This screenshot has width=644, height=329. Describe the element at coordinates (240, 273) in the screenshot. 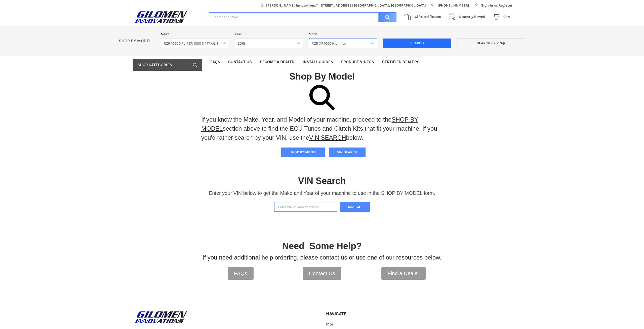

I see `div: FAQs` at that location.